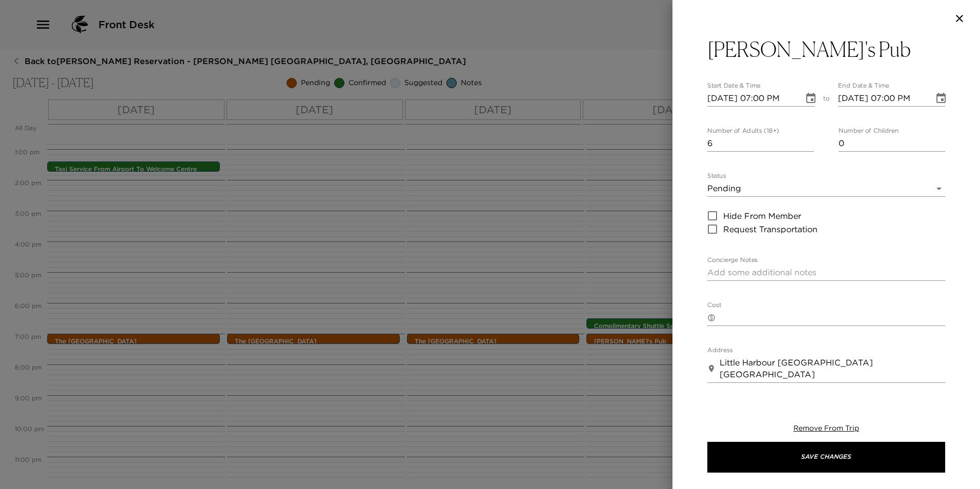  What do you see at coordinates (770, 229) in the screenshot?
I see `span: Request Transportation` at bounding box center [770, 229].